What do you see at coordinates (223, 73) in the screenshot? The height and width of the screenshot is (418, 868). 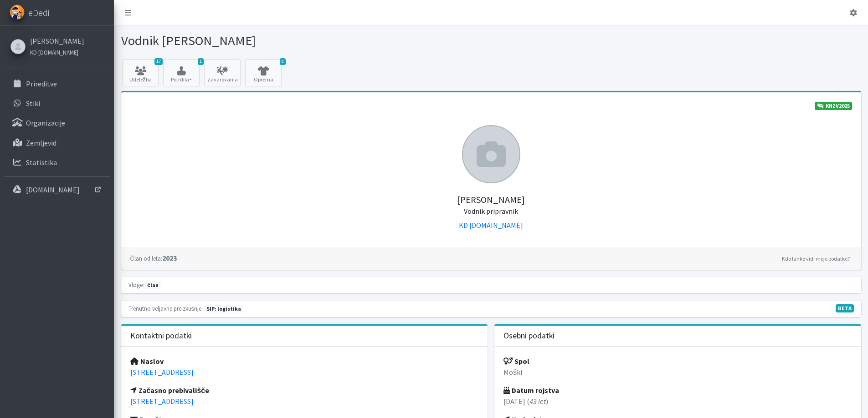 I see `a: Zavarovanja` at bounding box center [223, 73].